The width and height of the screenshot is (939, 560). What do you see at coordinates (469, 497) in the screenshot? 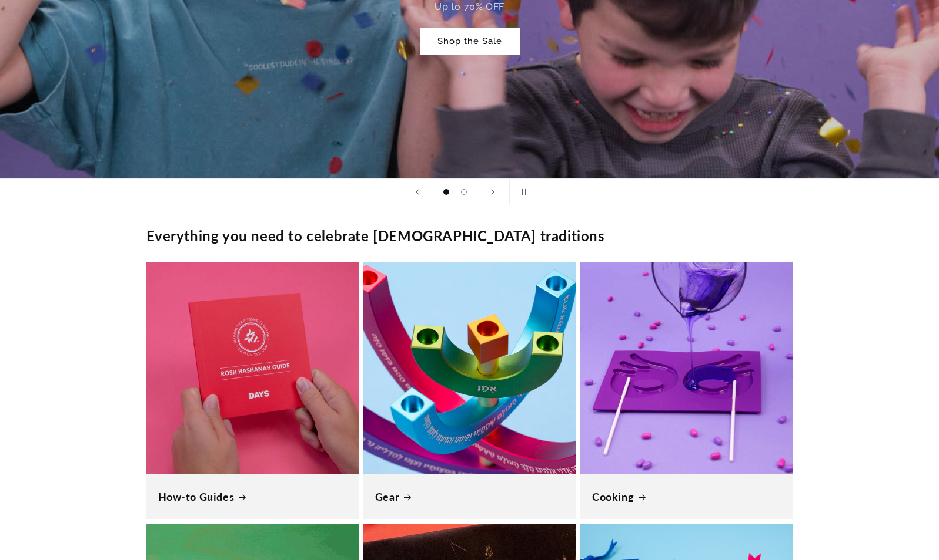
I see `a: Gear` at bounding box center [469, 497].